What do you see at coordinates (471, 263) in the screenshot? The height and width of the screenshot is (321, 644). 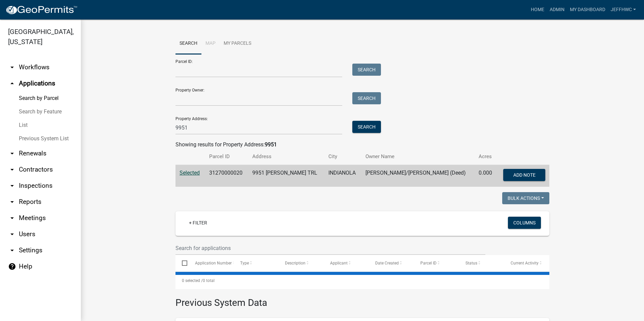 I see `span: Status` at bounding box center [471, 263].